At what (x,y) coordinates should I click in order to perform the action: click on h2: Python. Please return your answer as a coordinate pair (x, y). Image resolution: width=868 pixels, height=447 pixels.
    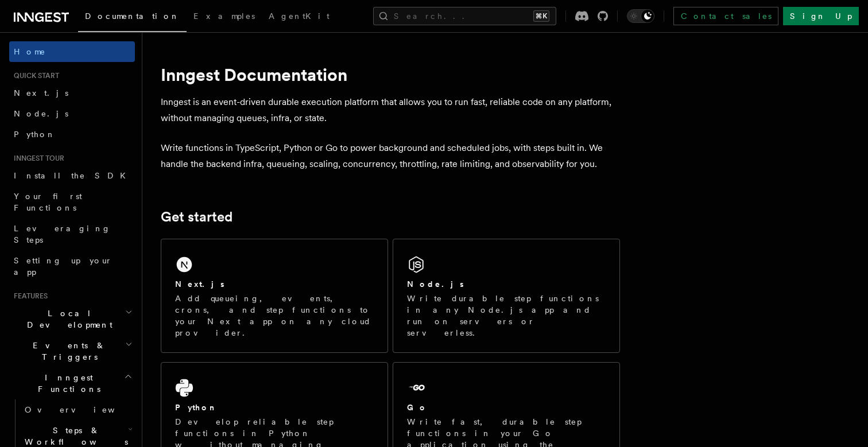
    Looking at the image, I should click on (196, 407).